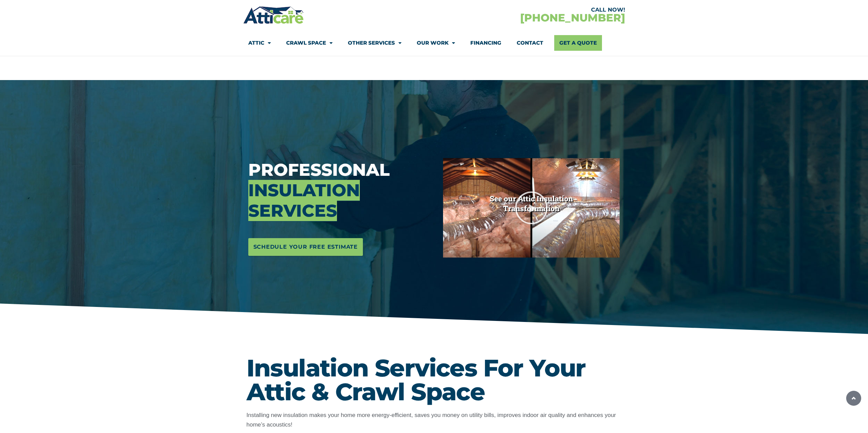 This screenshot has width=868, height=433. Describe the element at coordinates (259, 43) in the screenshot. I see `a: Attic` at that location.